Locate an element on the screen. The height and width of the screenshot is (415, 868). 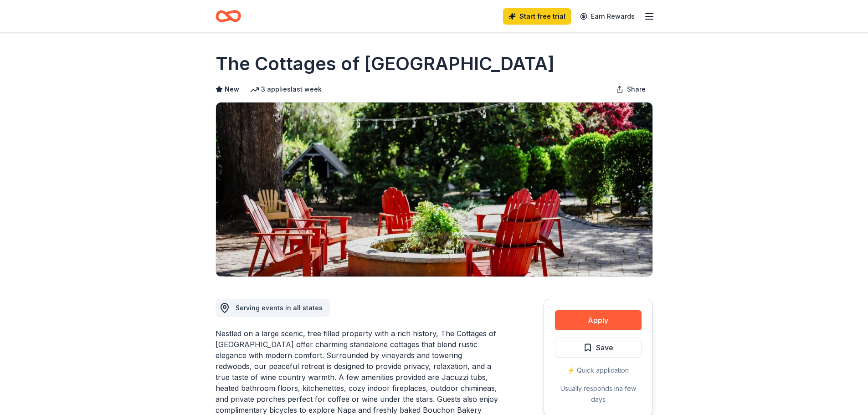
div: 3 applies last week is located at coordinates (286, 89).